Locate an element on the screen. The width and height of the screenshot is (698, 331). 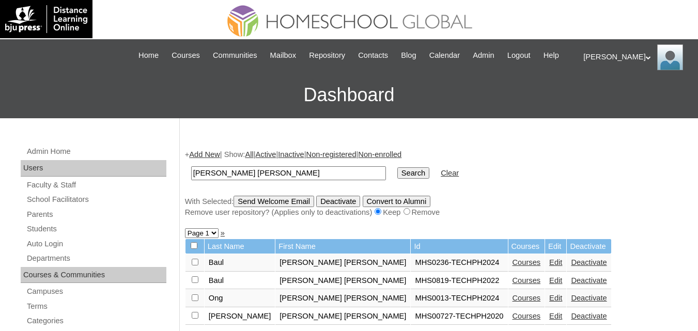
td: Ong is located at coordinates (240, 299).